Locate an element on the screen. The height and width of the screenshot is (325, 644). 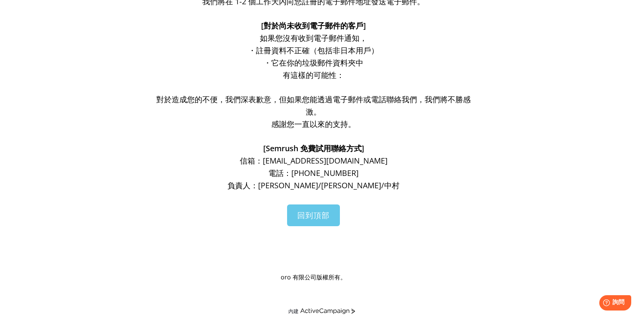
font: 有這樣的可能性： is located at coordinates (314, 75).